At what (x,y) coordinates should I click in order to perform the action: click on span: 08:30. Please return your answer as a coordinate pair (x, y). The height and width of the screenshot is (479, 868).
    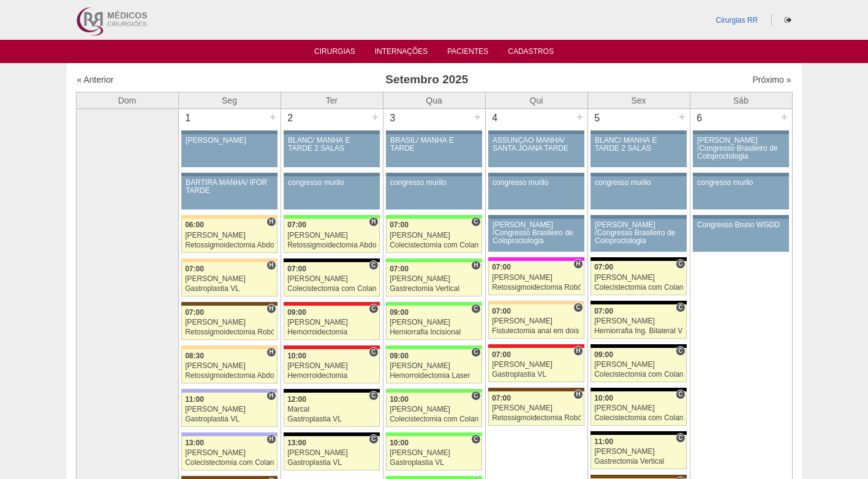
    Looking at the image, I should click on (194, 356).